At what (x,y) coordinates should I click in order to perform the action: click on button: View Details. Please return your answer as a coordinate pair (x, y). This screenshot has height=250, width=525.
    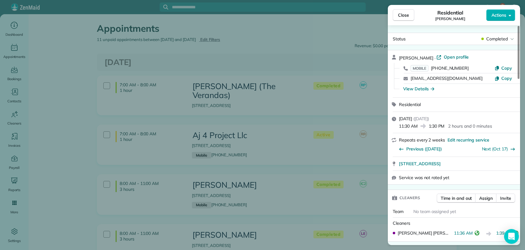
    Looking at the image, I should click on (419, 89).